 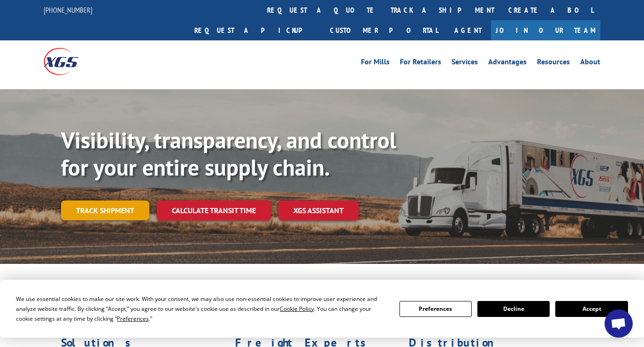 I want to click on a: Request a pickup, so click(x=255, y=30).